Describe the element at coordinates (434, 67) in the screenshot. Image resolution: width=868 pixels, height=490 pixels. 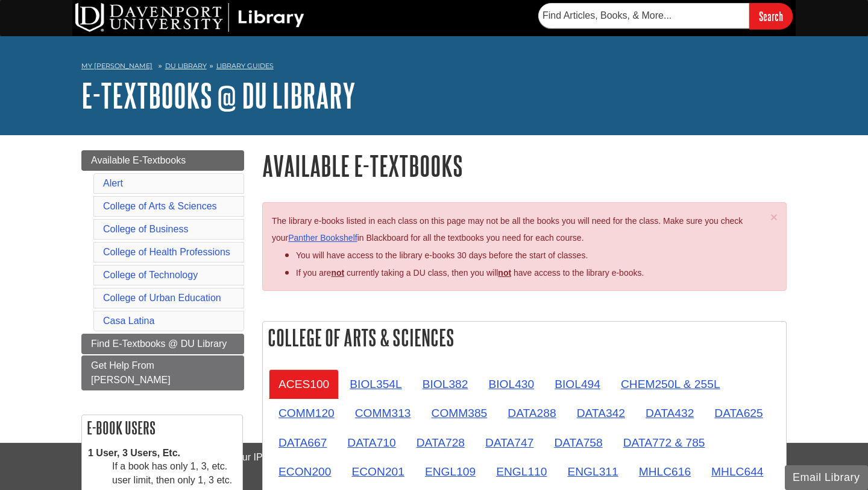
I see `nav: breadcrumb` at that location.